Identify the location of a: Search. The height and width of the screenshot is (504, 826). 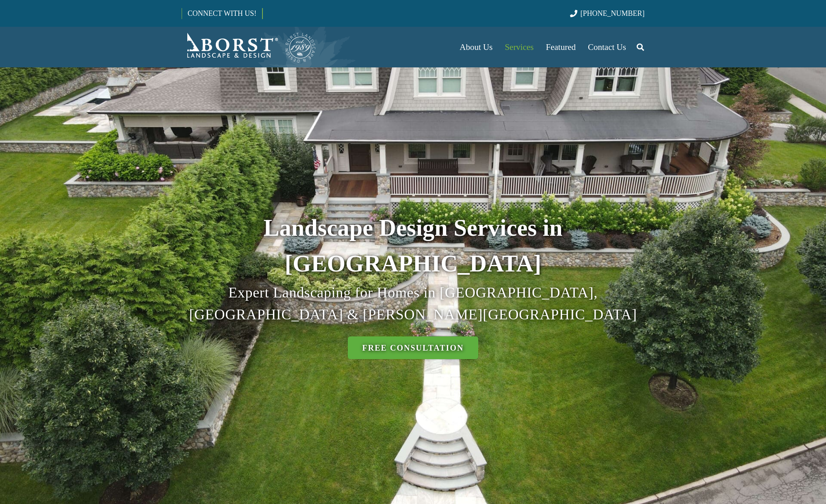
(640, 47).